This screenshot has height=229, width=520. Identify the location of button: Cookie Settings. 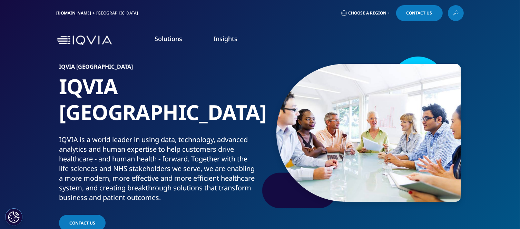
(14, 217).